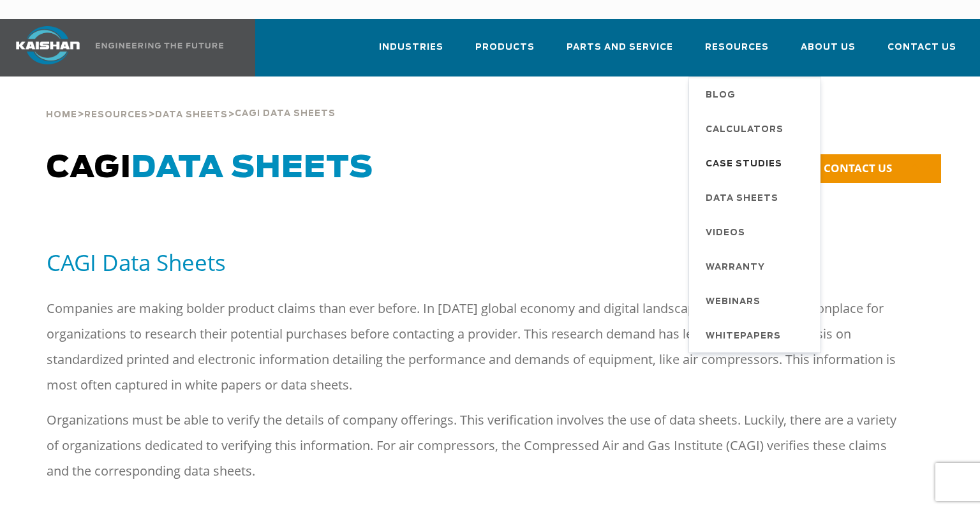 The image size is (980, 510). Describe the element at coordinates (504, 47) in the screenshot. I see `span: Products` at that location.